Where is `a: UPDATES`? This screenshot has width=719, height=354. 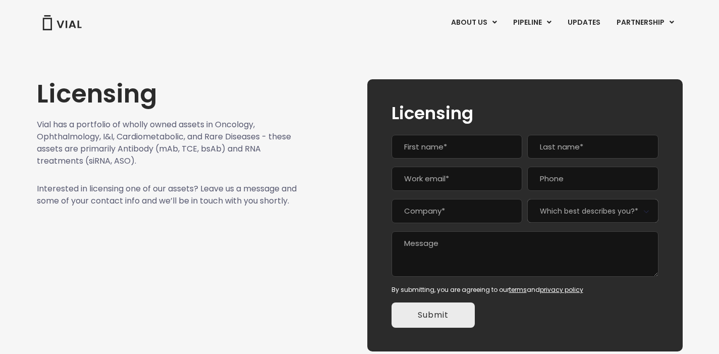
a: UPDATES is located at coordinates (584, 23).